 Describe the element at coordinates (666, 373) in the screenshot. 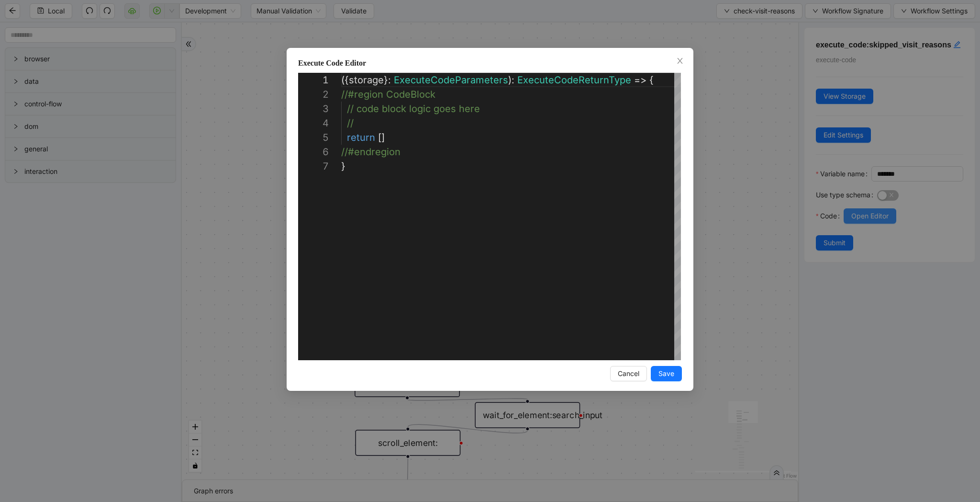

I see `span: Save` at that location.